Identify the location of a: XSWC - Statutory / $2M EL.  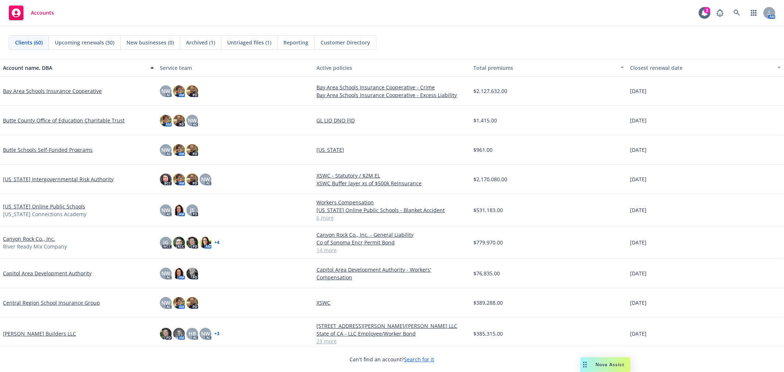
(392, 175).